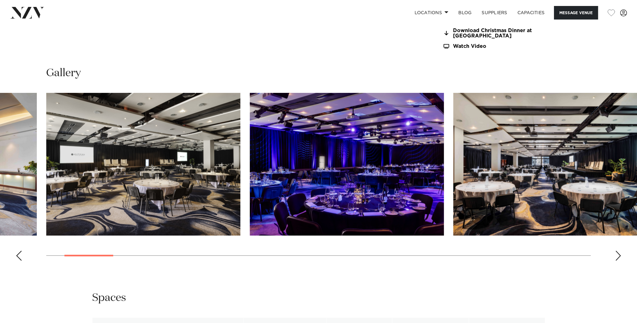  I want to click on h2: Gallery, so click(64, 73).